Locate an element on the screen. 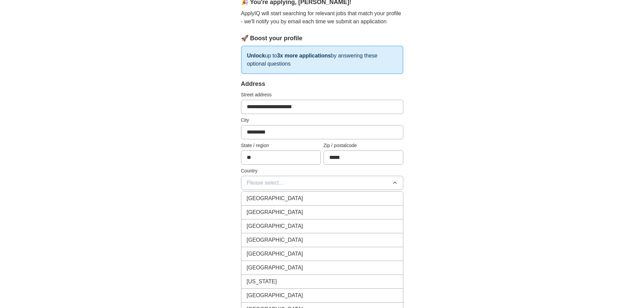  strong: 3x more applications is located at coordinates (303, 55).